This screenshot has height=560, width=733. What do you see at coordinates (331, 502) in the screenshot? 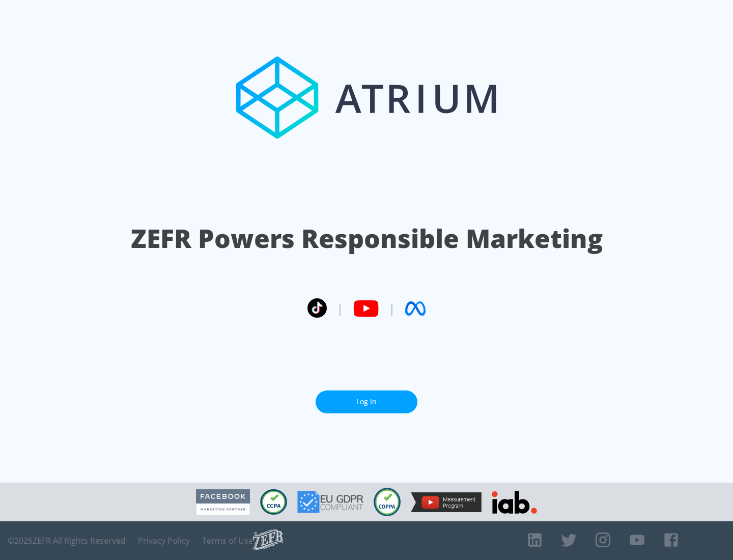
I see `img: GDPR Compliant` at bounding box center [331, 502].